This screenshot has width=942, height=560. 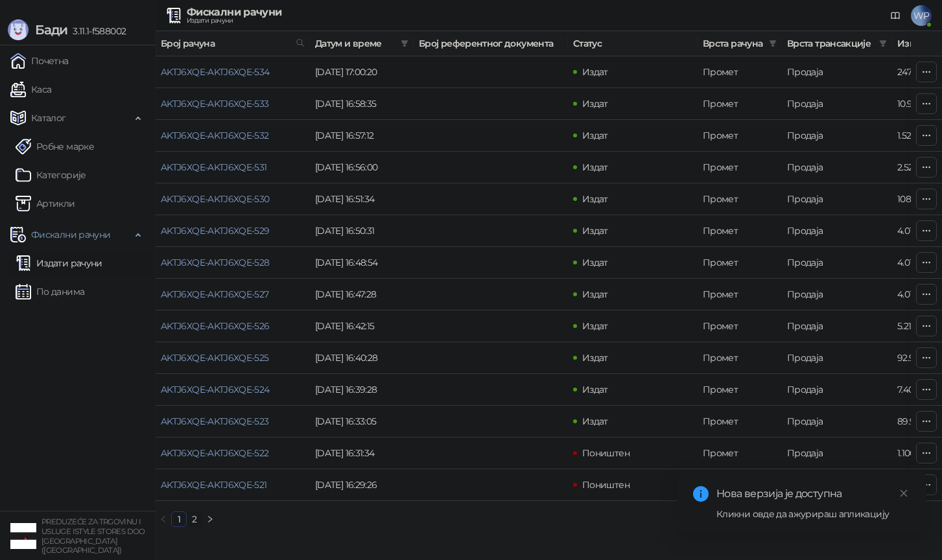 What do you see at coordinates (215, 263) in the screenshot?
I see `a: AKTJ6XQE-AKTJ6XQE-528` at bounding box center [215, 263].